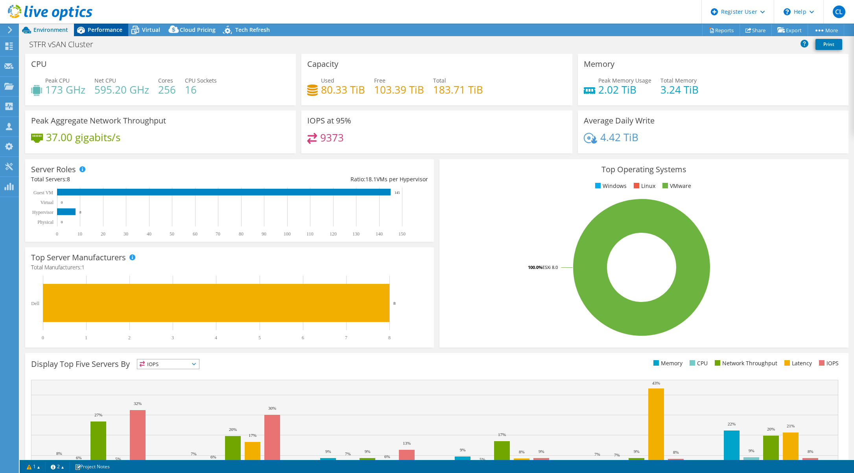 This screenshot has width=854, height=473. Describe the element at coordinates (168, 364) in the screenshot. I see `span: IOPS` at that location.